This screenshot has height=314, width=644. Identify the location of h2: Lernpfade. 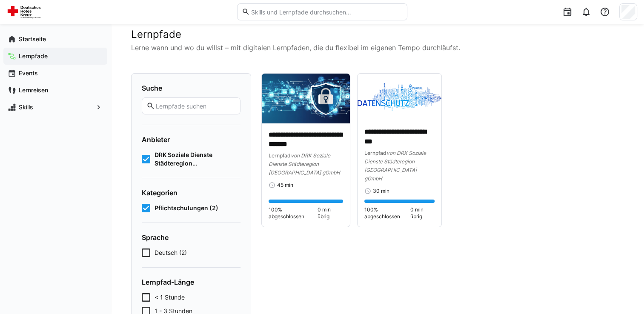
(377, 35).